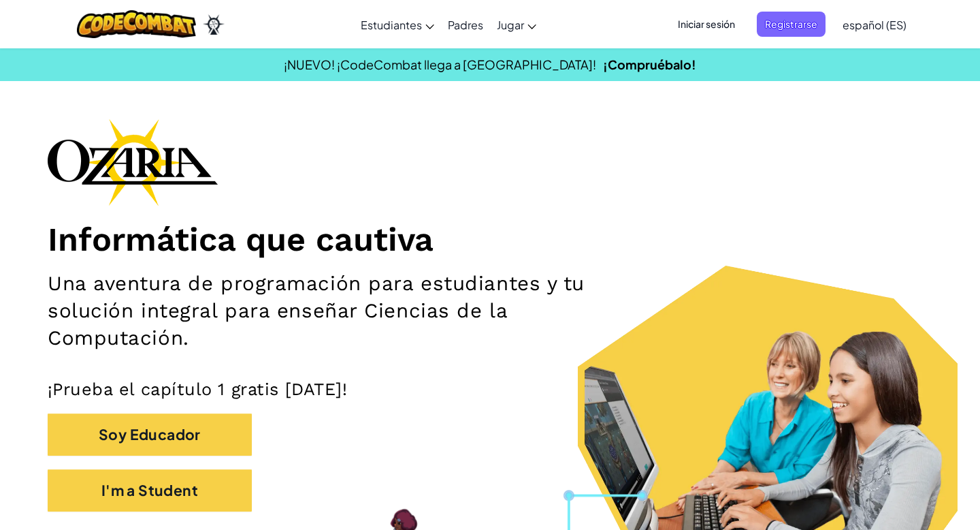 The height and width of the screenshot is (530, 980). What do you see at coordinates (511, 25) in the screenshot?
I see `span: Jugar` at bounding box center [511, 25].